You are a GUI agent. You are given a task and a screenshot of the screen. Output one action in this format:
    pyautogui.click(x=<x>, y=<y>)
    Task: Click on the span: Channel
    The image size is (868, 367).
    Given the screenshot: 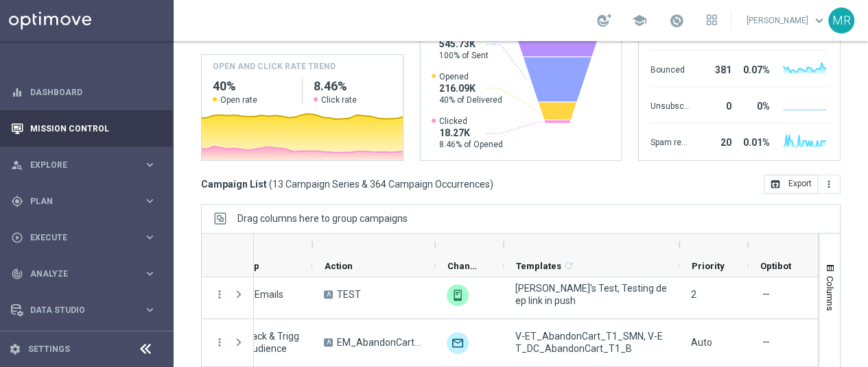 What is the action you would take?
    pyautogui.click(x=464, y=266)
    